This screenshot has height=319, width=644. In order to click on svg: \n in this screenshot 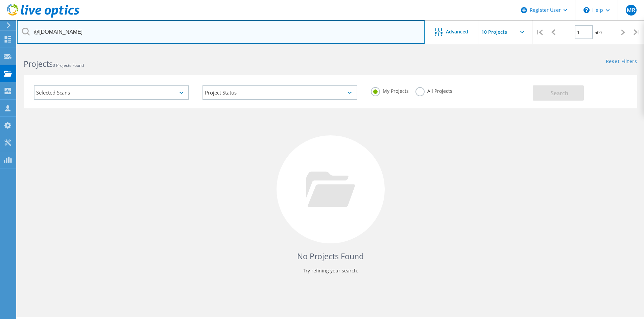, I will do `click(587, 10)`.